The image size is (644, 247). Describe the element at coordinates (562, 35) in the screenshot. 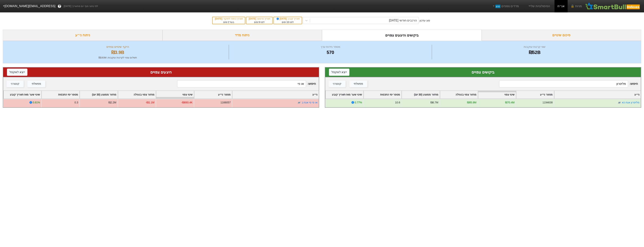

I see `div: סיכום שינויים` at that location.